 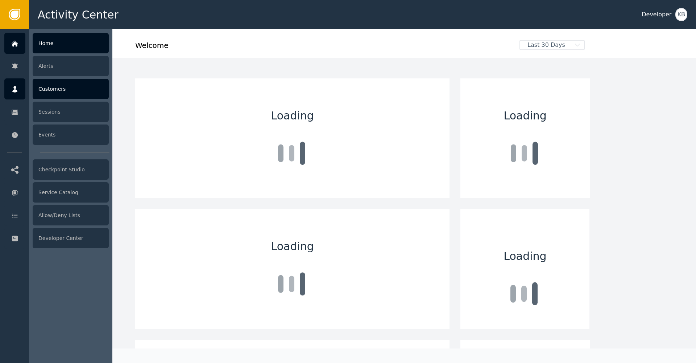 What do you see at coordinates (78, 15) in the screenshot?
I see `span: Activity Center` at bounding box center [78, 15].